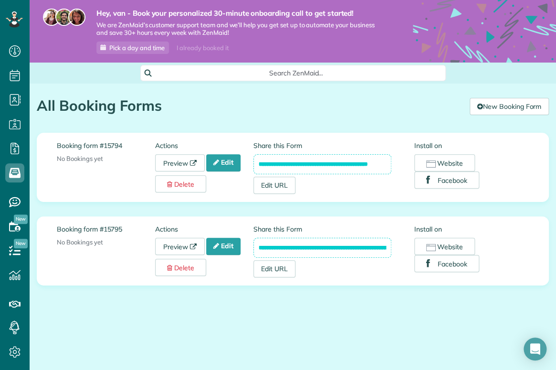 This screenshot has height=370, width=556. I want to click on div: I already booked it, so click(202, 48).